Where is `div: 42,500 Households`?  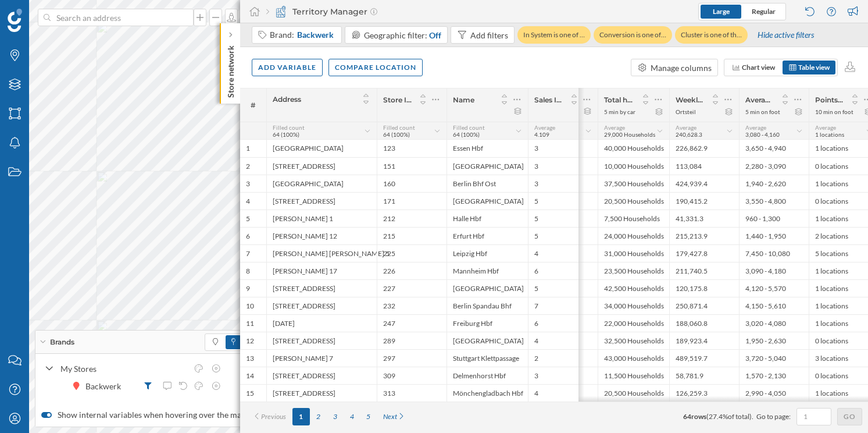 div: 42,500 Households is located at coordinates (633, 288).